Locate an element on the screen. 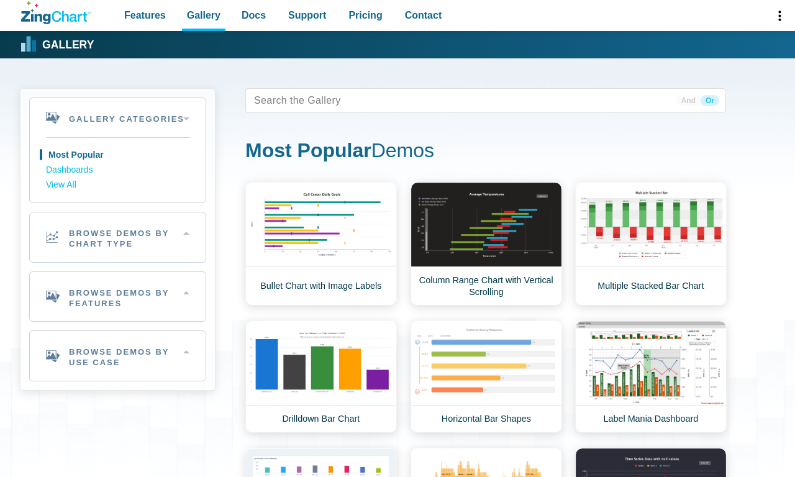 The width and height of the screenshot is (795, 477). a: Column Range Chart with Vertical Scrolling is located at coordinates (486, 243).